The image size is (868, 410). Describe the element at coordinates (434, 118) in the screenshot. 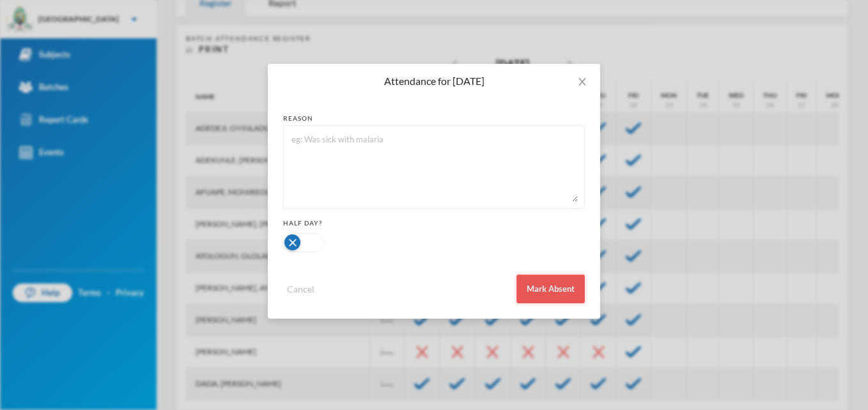

I see `div: reason` at that location.